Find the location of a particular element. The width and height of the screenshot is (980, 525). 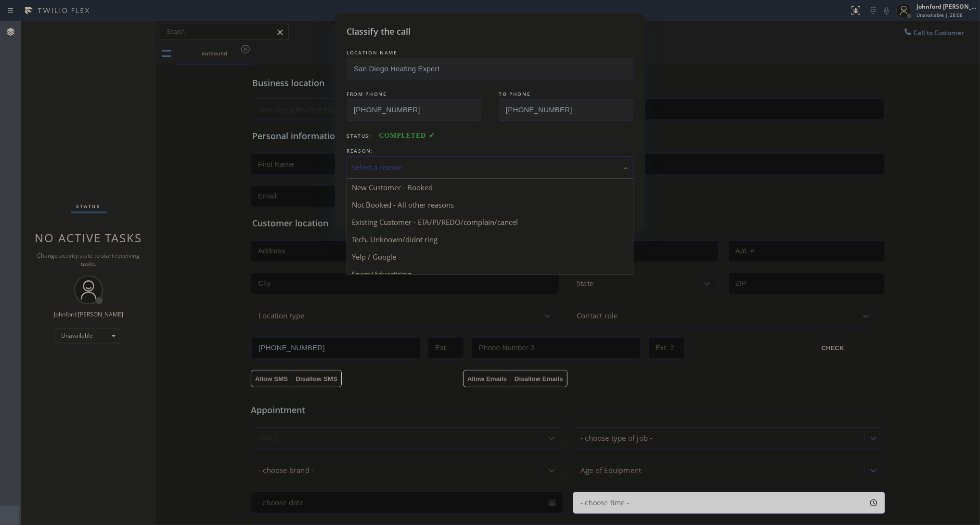

div: Select a reason is located at coordinates (490, 167).